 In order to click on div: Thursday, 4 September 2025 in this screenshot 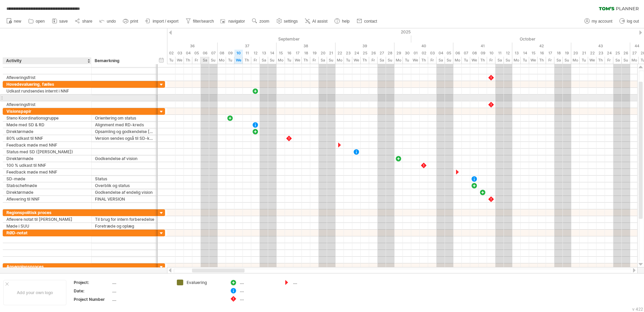, I will do `click(188, 53)`.